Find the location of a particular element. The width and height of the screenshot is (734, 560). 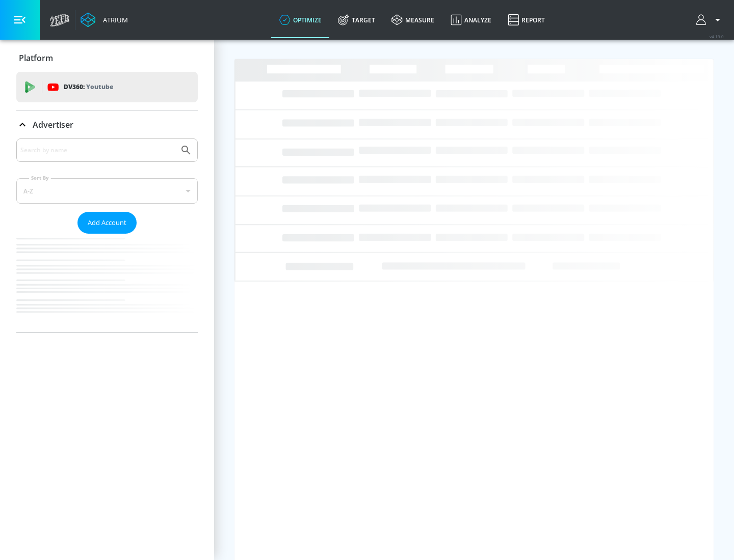

input: Search by name is located at coordinates (97, 150).